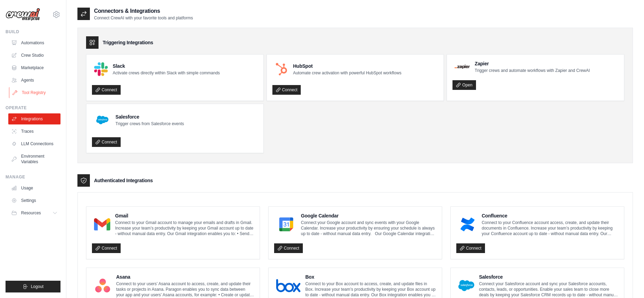 The width and height of the screenshot is (644, 298). What do you see at coordinates (37, 287) in the screenshot?
I see `span: Logout` at bounding box center [37, 287].